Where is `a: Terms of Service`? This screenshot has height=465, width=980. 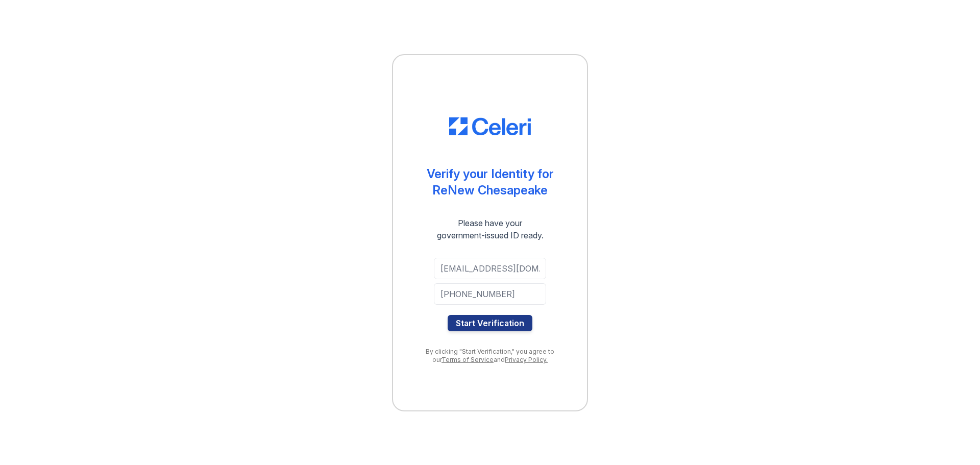 a: Terms of Service is located at coordinates (467, 360).